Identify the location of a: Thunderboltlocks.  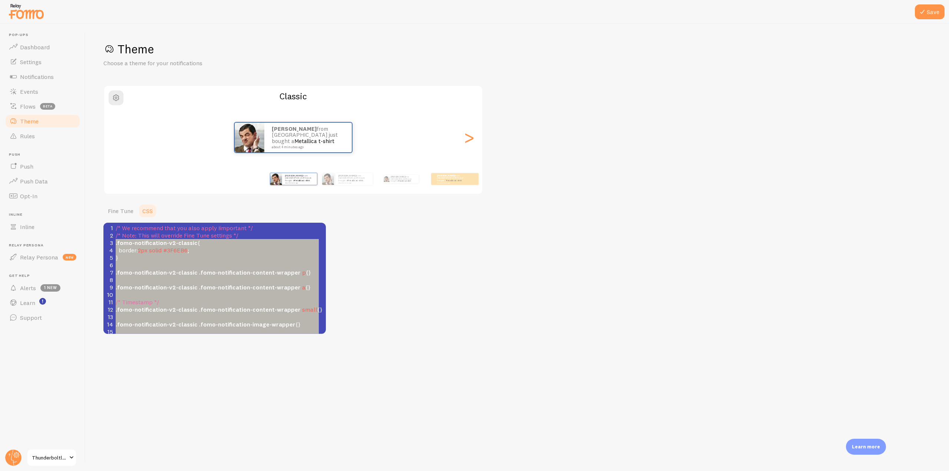
(52, 458).